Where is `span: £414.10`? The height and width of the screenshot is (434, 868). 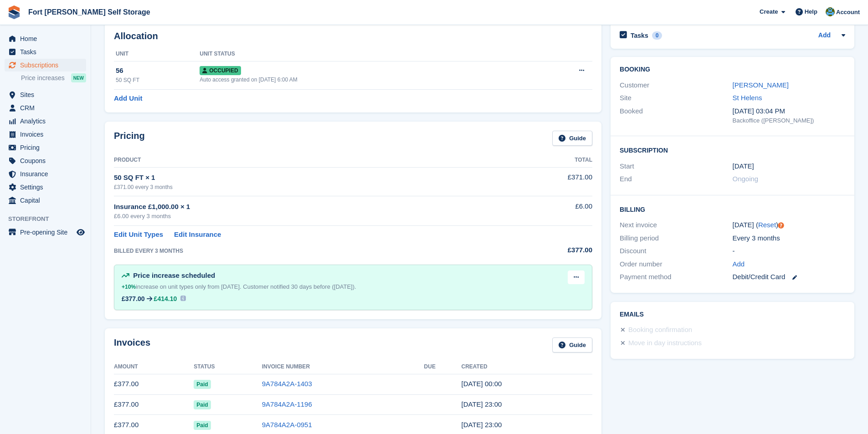 span: £414.10 is located at coordinates (165, 299).